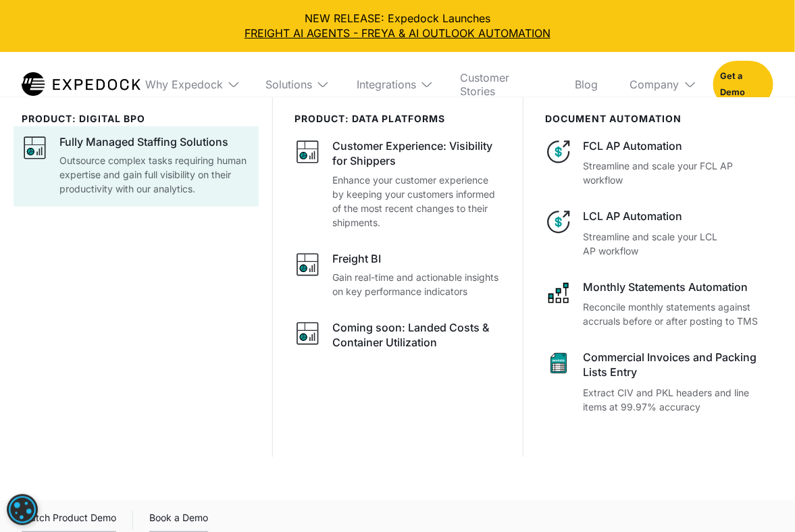  Describe the element at coordinates (179, 521) in the screenshot. I see `a: Book a Demo` at that location.